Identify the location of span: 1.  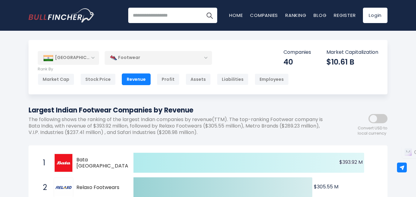
(43, 163).